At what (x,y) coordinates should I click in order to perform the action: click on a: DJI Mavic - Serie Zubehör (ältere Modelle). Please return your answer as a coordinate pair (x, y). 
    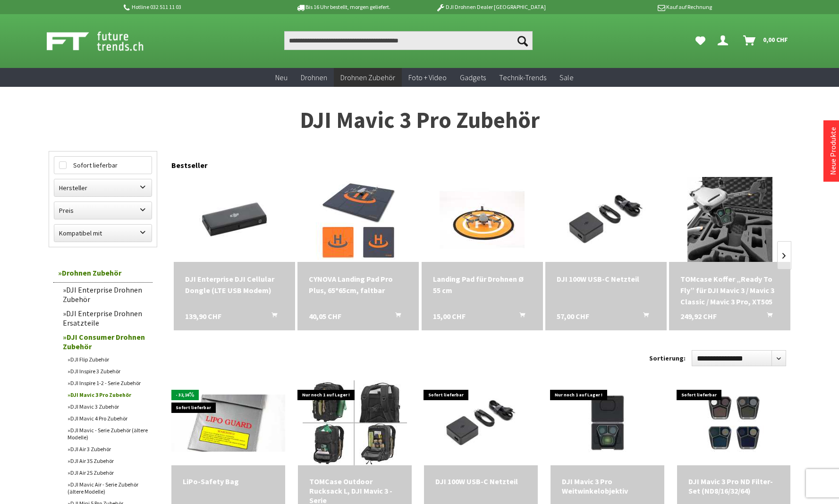
    Looking at the image, I should click on (107, 434).